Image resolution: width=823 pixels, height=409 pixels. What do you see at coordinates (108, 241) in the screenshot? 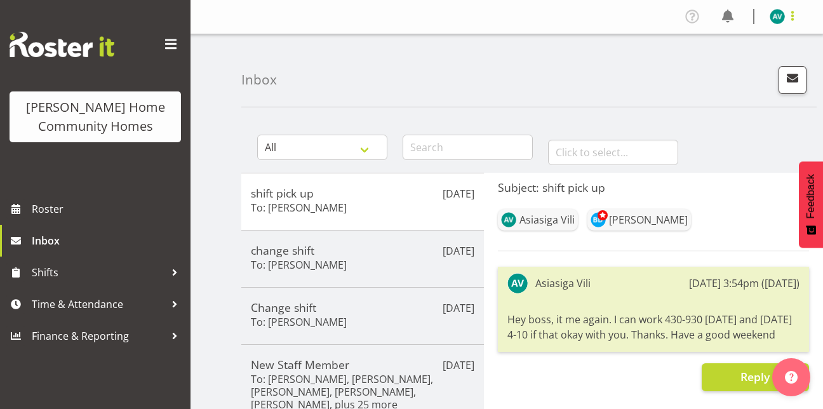
I see `span: Inbox` at bounding box center [108, 241].